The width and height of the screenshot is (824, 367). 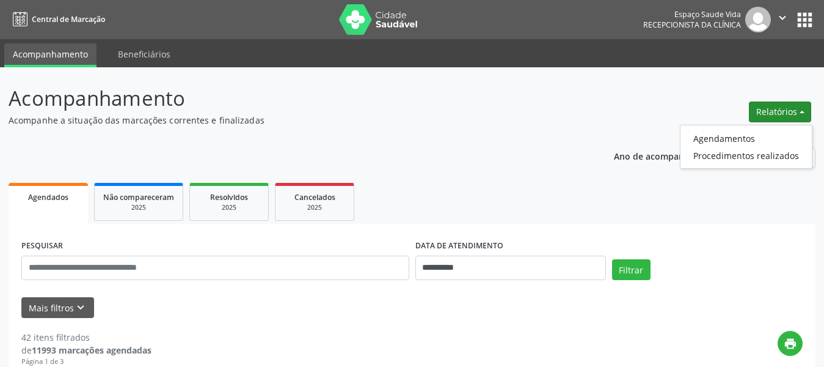 I want to click on button: apps, so click(x=805, y=20).